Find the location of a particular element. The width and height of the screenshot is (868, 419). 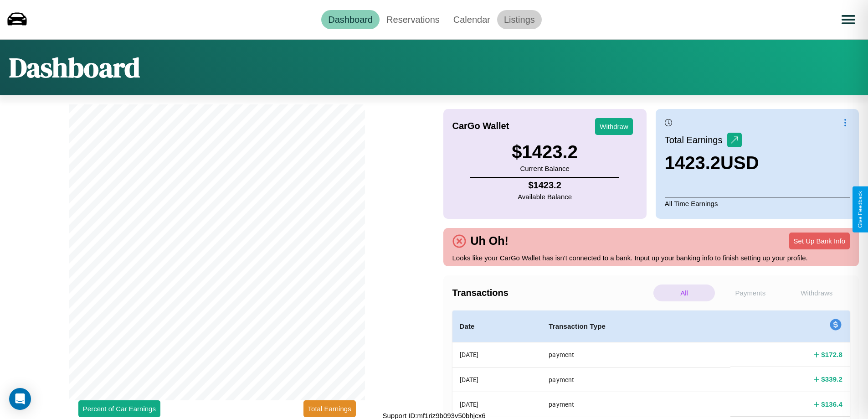

a: Listings is located at coordinates (520, 19).